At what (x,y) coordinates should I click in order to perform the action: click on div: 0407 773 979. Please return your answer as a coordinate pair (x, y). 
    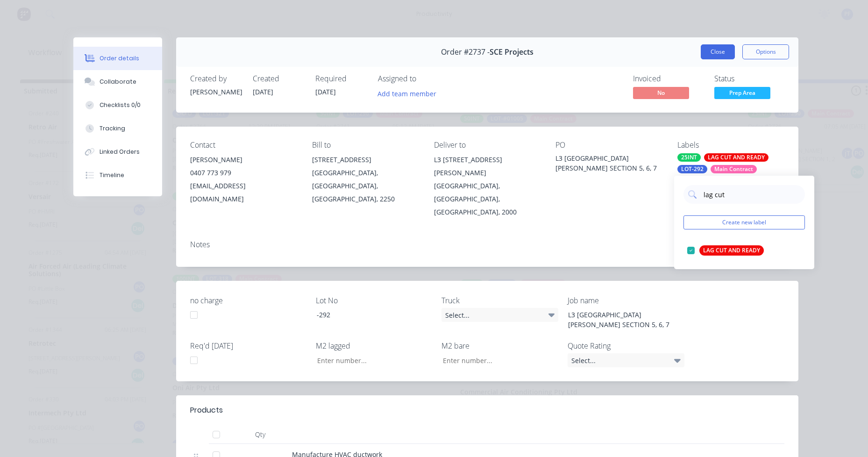
    Looking at the image, I should click on (244, 173).